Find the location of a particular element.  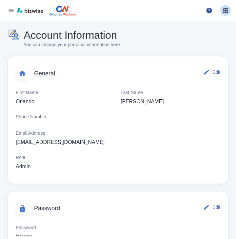

span: General is located at coordinates (118, 74).